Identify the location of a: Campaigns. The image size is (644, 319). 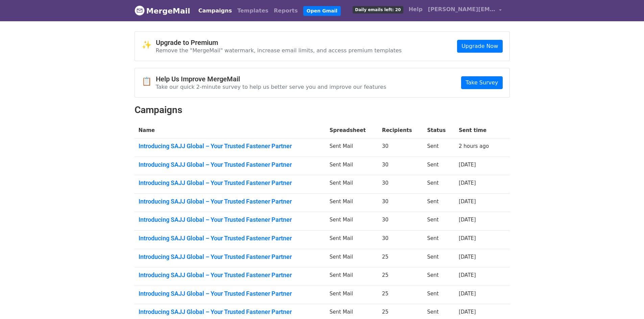
(215, 11).